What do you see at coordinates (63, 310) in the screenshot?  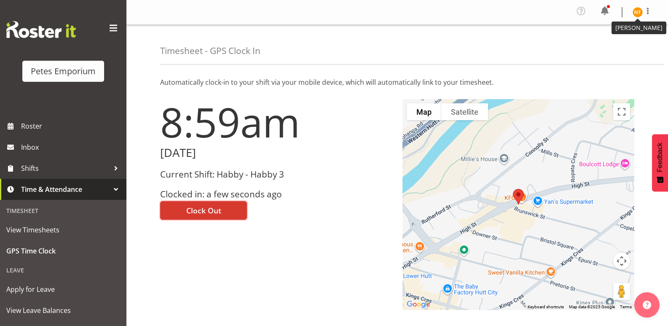 I see `span: View Leave Balances` at bounding box center [63, 310].